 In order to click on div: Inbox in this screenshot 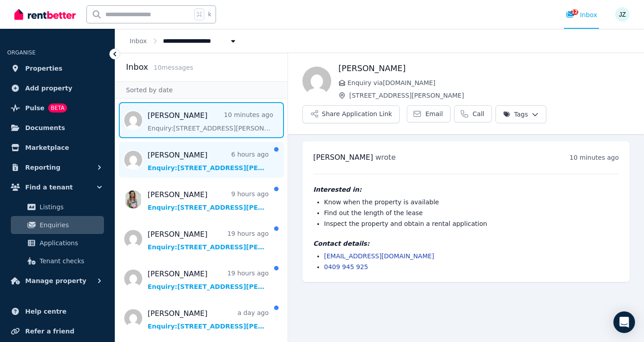, I will do `click(582, 15)`.